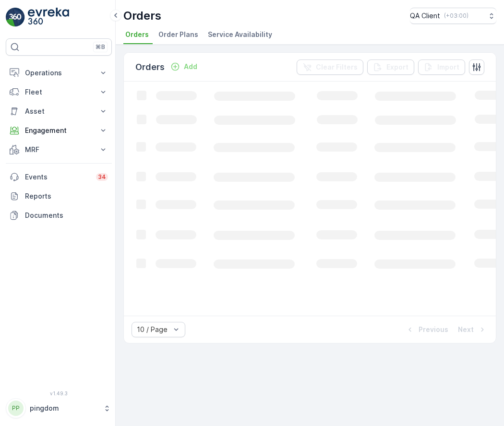  Describe the element at coordinates (456, 16) in the screenshot. I see `p: ( +03:00 )` at that location.